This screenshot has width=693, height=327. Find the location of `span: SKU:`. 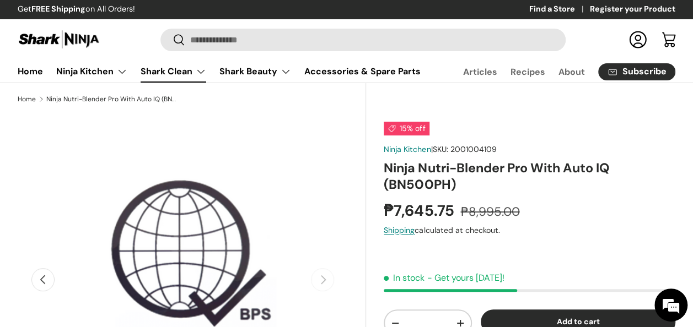

span: SKU: is located at coordinates (440, 149).